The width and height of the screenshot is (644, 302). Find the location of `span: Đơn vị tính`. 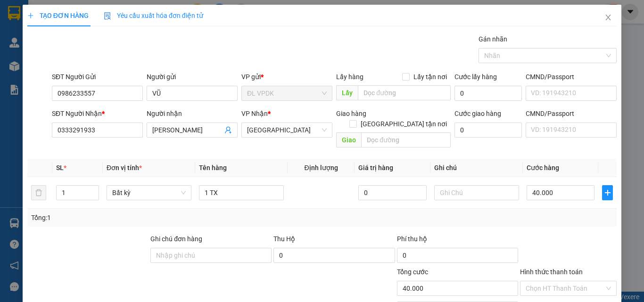

span: Đơn vị tính is located at coordinates (124, 168).